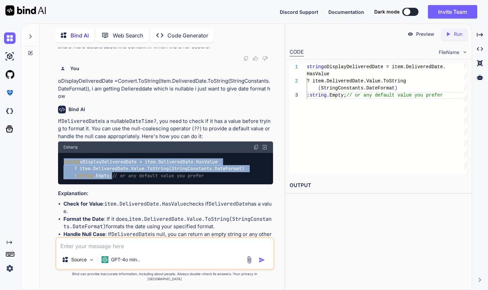 The image size is (488, 290). Describe the element at coordinates (84, 234) in the screenshot. I see `strong: Handle Null Case` at that location.